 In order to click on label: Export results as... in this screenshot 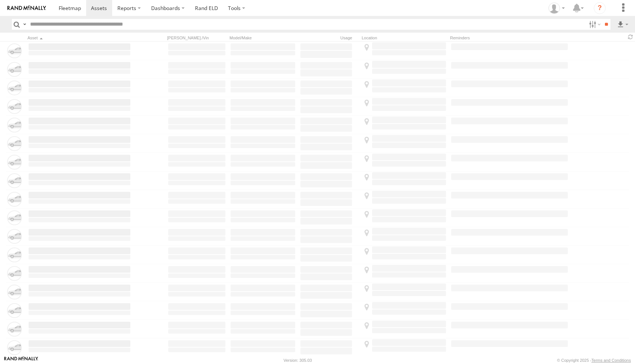, I will do `click(622, 24)`.